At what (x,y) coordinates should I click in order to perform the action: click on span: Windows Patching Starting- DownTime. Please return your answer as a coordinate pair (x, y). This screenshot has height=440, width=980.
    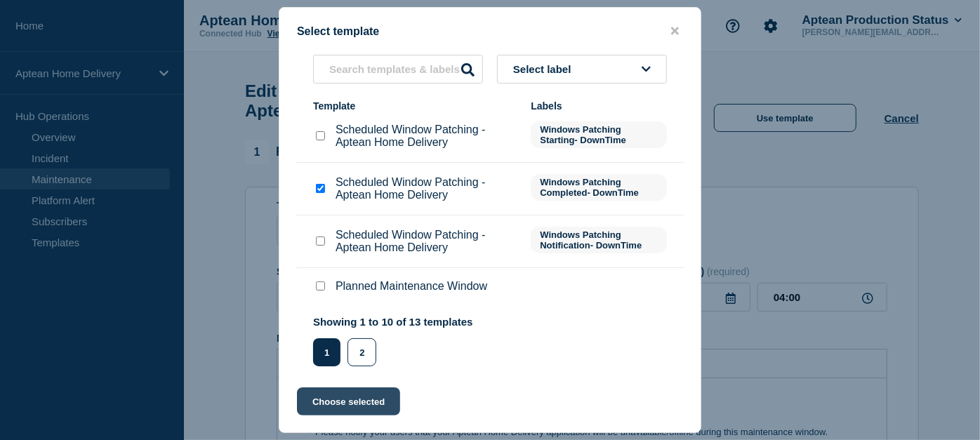
    Looking at the image, I should click on (599, 135).